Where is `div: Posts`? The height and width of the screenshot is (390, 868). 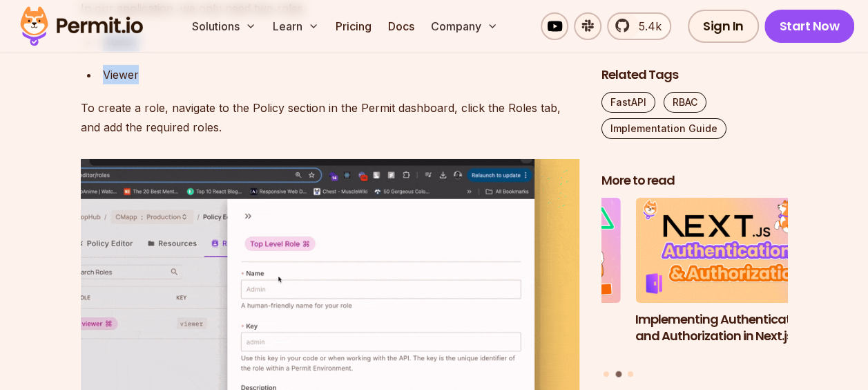
div: Posts is located at coordinates (695, 288).